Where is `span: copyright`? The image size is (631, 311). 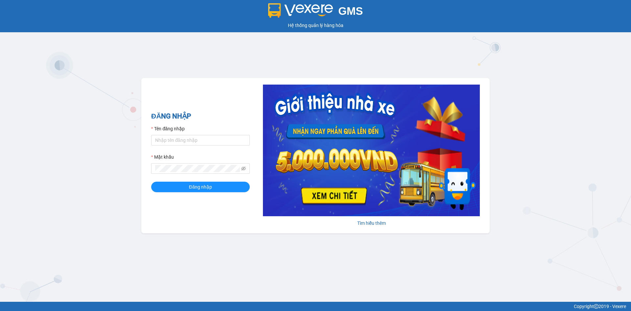 span: copyright is located at coordinates (596, 306).